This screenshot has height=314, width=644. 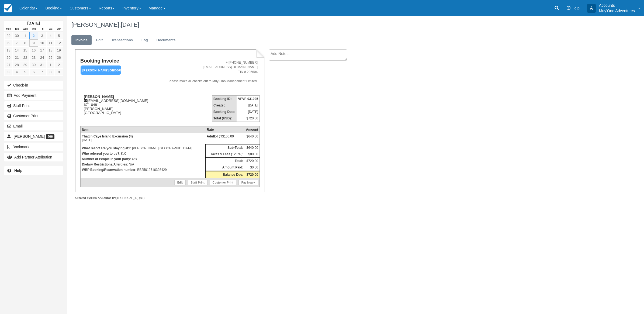 I want to click on a: 29, so click(x=25, y=65).